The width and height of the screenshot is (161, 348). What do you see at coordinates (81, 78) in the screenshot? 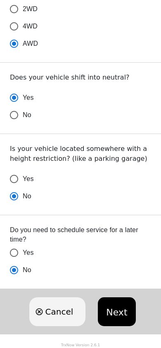
I see `p: Does your vehicle shift into neutral?` at bounding box center [81, 78].